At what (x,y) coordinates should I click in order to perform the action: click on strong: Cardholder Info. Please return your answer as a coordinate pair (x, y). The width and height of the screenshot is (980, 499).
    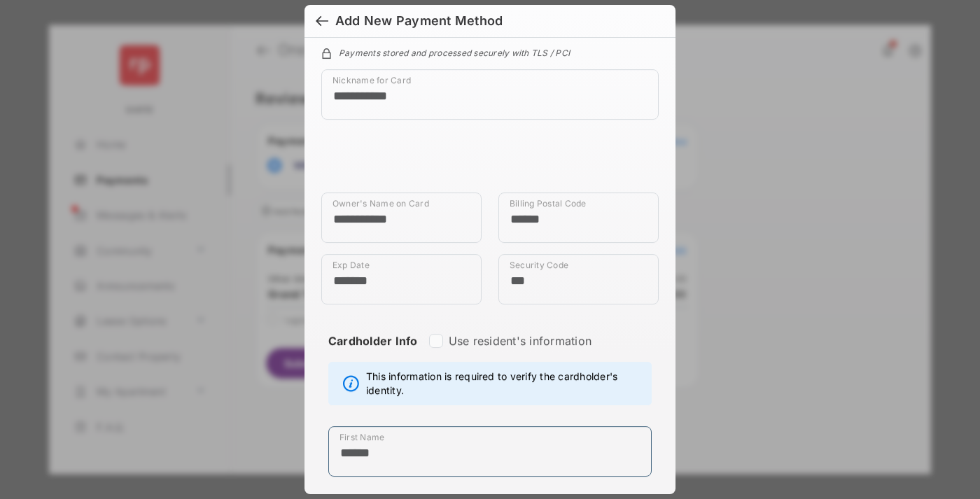
    Looking at the image, I should click on (373, 353).